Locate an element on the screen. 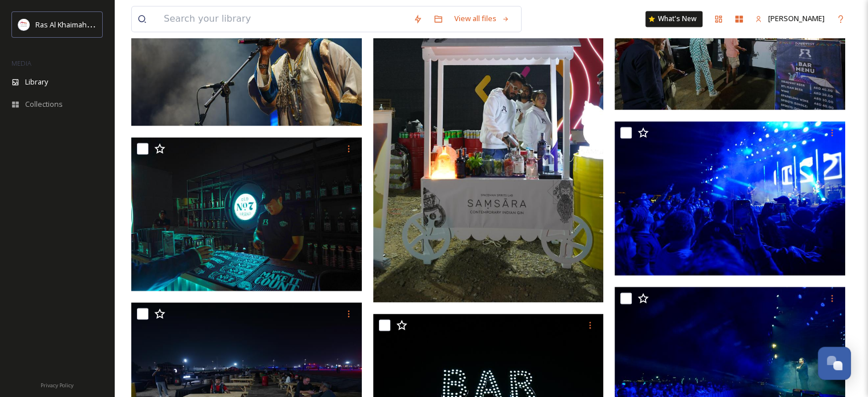  a: Privacy Policy is located at coordinates (57, 384).